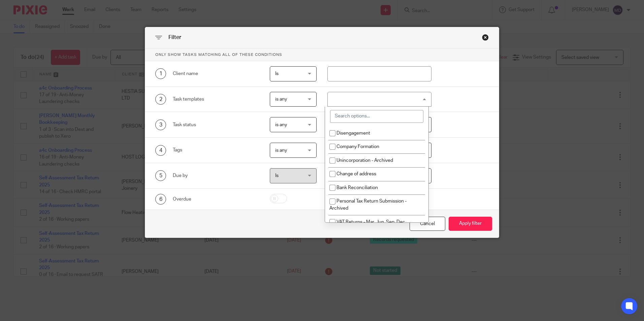 The image size is (644, 321). Describe the element at coordinates (216, 150) in the screenshot. I see `div: Tags` at that location.